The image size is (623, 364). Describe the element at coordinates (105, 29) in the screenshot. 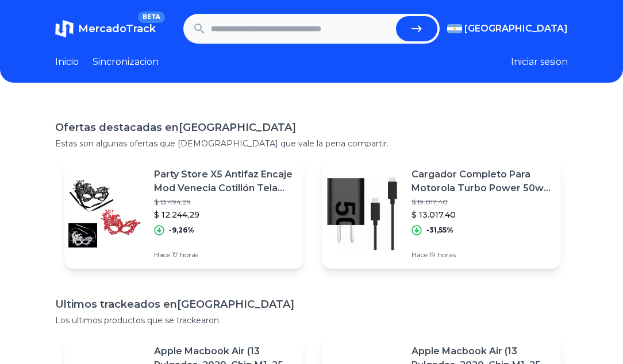

I see `a: MercadoTrackBETA` at that location.